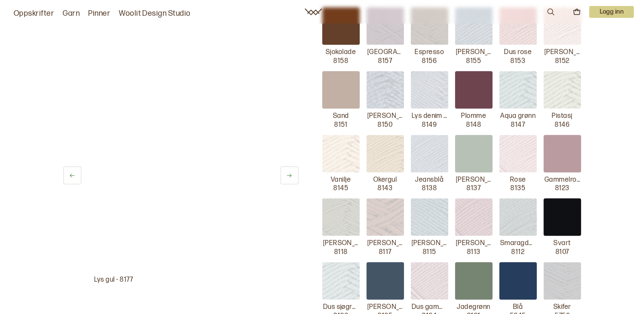 The height and width of the screenshot is (314, 644). I want to click on p: Espresso, so click(429, 52).